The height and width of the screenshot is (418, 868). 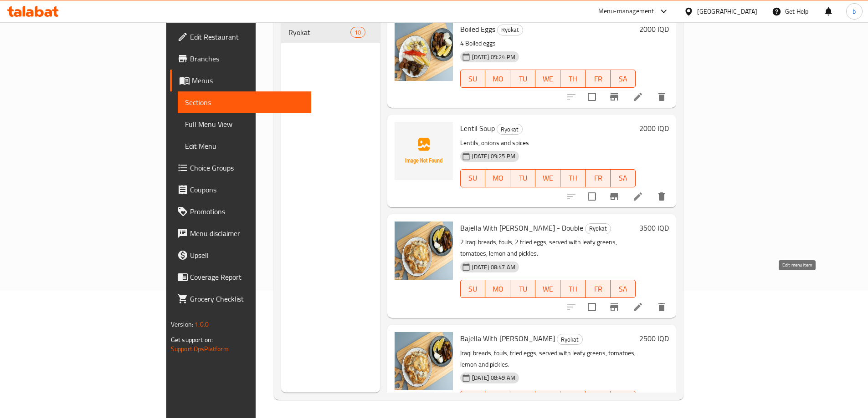 What do you see at coordinates (241, 81) in the screenshot?
I see `a: Menus` at bounding box center [241, 81].